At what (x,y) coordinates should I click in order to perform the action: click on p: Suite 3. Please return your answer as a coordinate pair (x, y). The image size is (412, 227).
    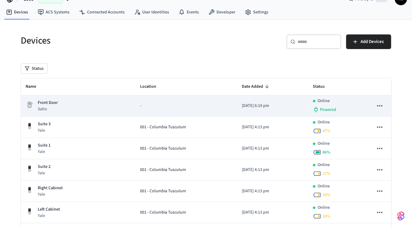
    Looking at the image, I should click on (45, 124).